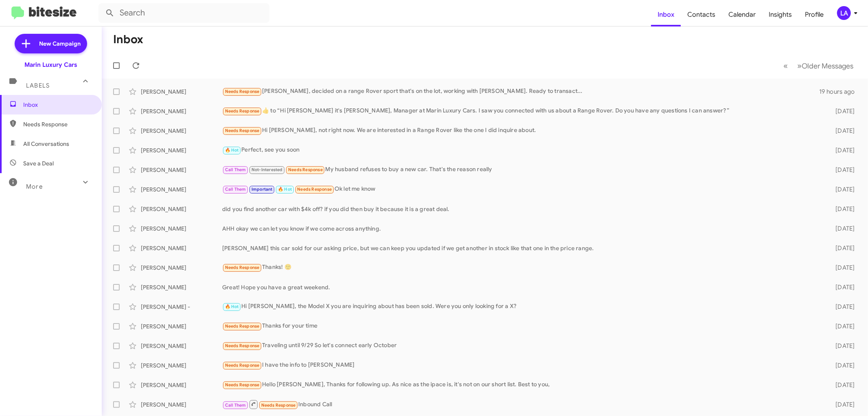 The width and height of the screenshot is (868, 416). What do you see at coordinates (38, 86) in the screenshot?
I see `span: Labels` at bounding box center [38, 86].